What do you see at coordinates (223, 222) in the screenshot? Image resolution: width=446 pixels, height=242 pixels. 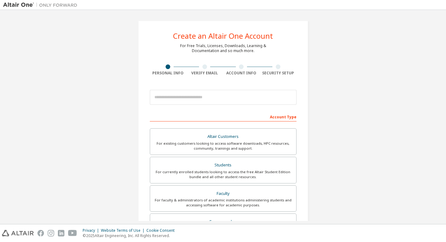 I see `div: Everyone else` at bounding box center [223, 222].